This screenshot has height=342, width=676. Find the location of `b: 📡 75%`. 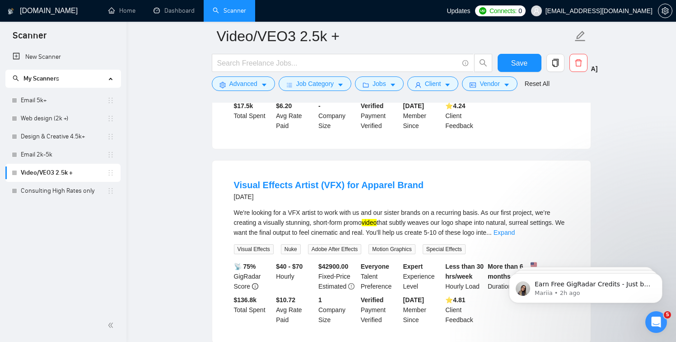

b: 📡 75% is located at coordinates (245, 266).